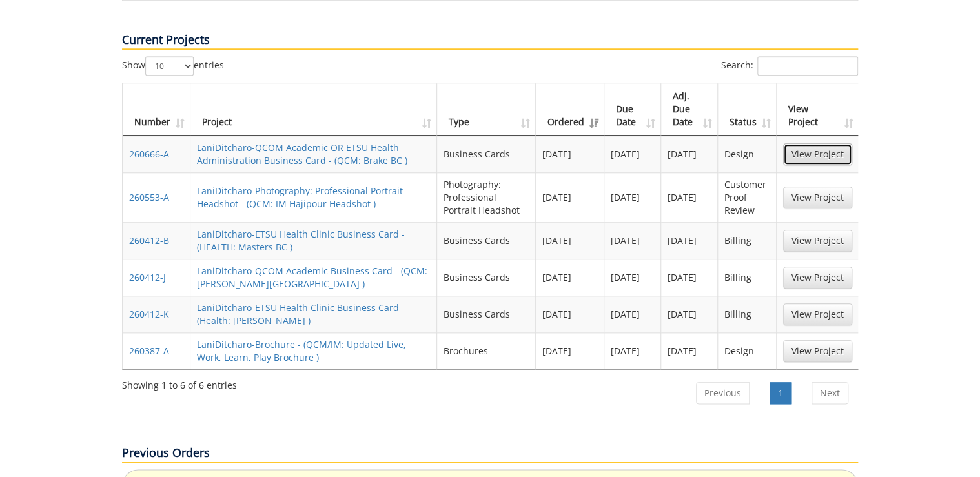 The height and width of the screenshot is (477, 980). Describe the element at coordinates (173, 66) in the screenshot. I see `label: Show entries` at that location.